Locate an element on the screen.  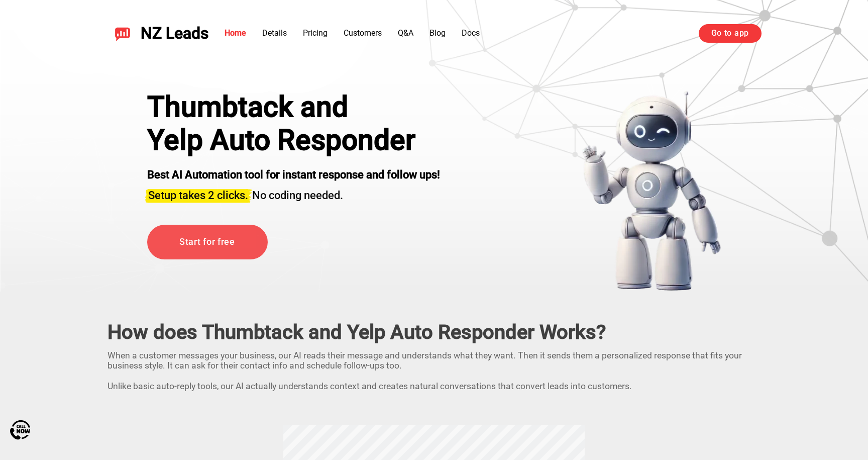
a: Docs is located at coordinates (471, 33).